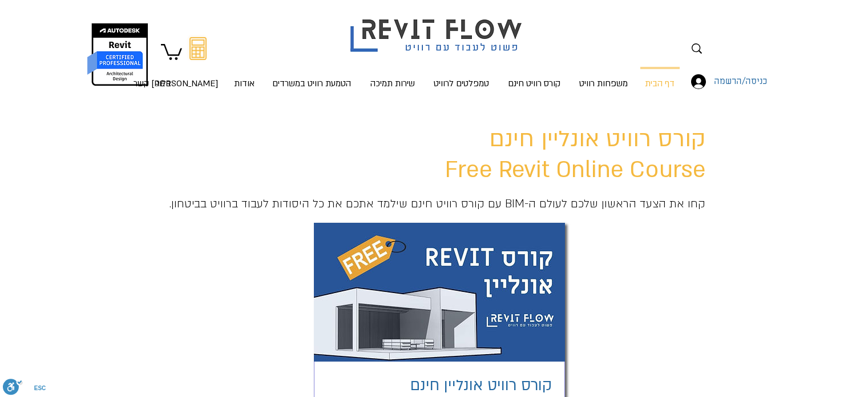 This screenshot has width=868, height=397. I want to click on a: מחשבון מעבר מאוטוקאד לרוויט, so click(198, 49).